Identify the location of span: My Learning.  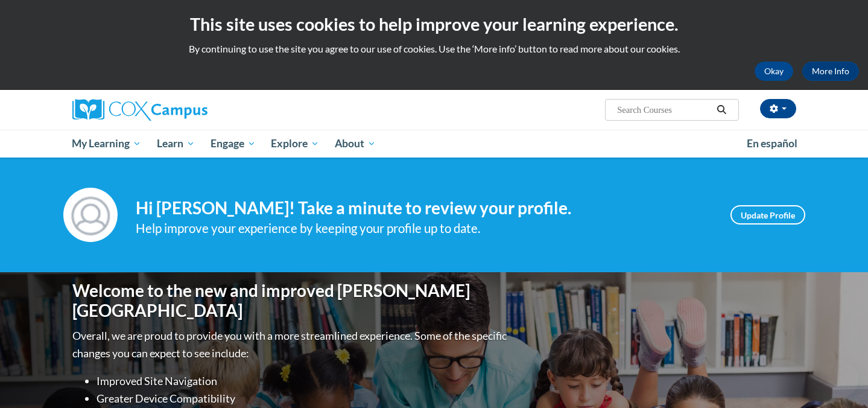
(106, 143).